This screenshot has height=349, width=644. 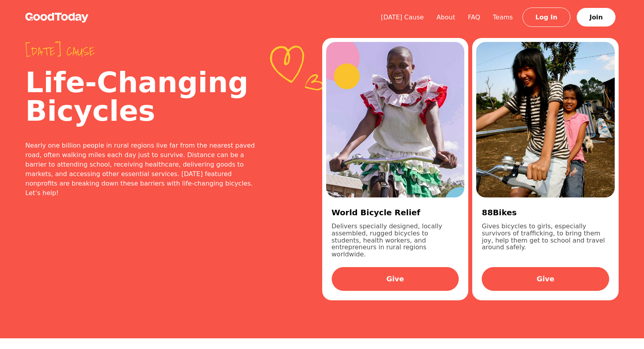 What do you see at coordinates (142, 169) in the screenshot?
I see `div: Nearly one billion people in rural regions live far from the nearest paved road, often walking mi...` at bounding box center [142, 169].